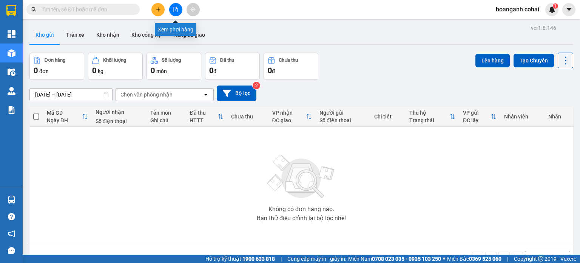 This screenshot has height=263, width=580. What do you see at coordinates (569, 9) in the screenshot?
I see `span: caret-down` at bounding box center [569, 9].